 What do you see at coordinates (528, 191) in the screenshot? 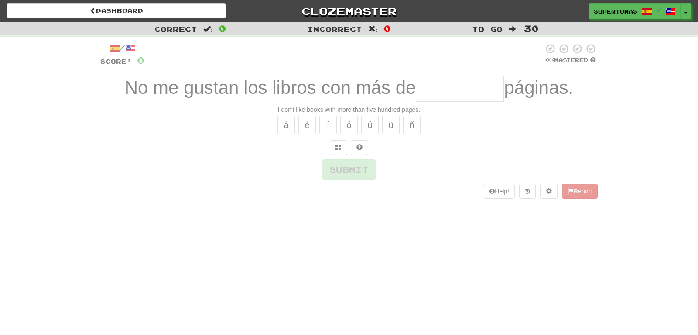
I see `button: Round history (alt+y)` at bounding box center [528, 191].